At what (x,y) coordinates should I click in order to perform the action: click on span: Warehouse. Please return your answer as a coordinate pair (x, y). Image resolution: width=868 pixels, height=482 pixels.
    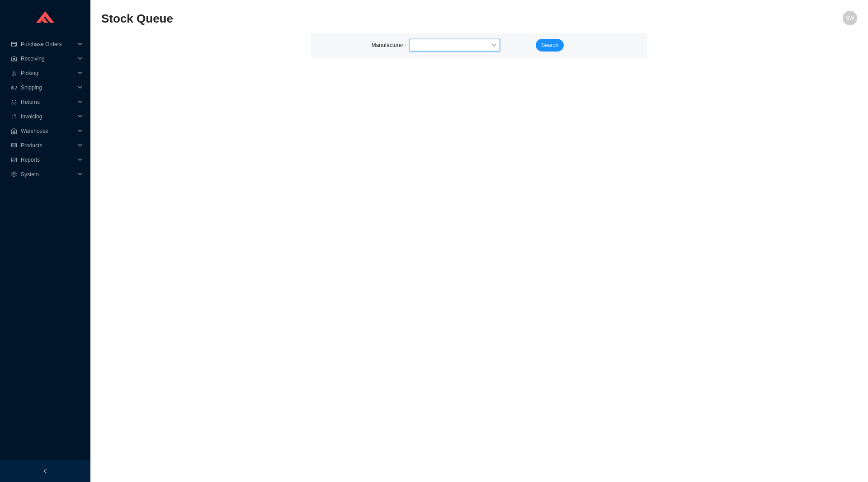
    Looking at the image, I should click on (48, 131).